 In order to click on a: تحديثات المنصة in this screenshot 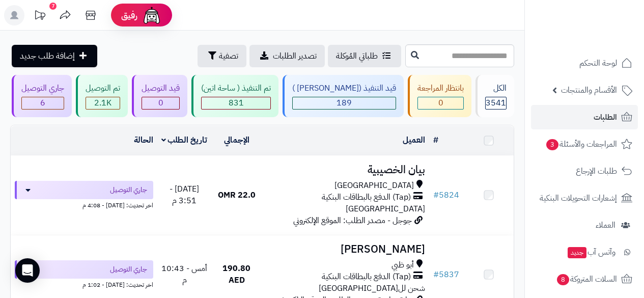, I will do `click(40, 16)`.